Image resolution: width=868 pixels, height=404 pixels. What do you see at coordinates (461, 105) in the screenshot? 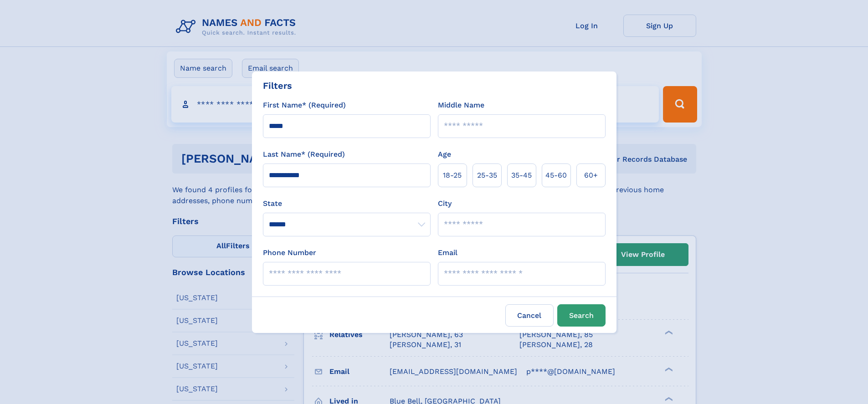
I see `label: Middle Name` at bounding box center [461, 105].